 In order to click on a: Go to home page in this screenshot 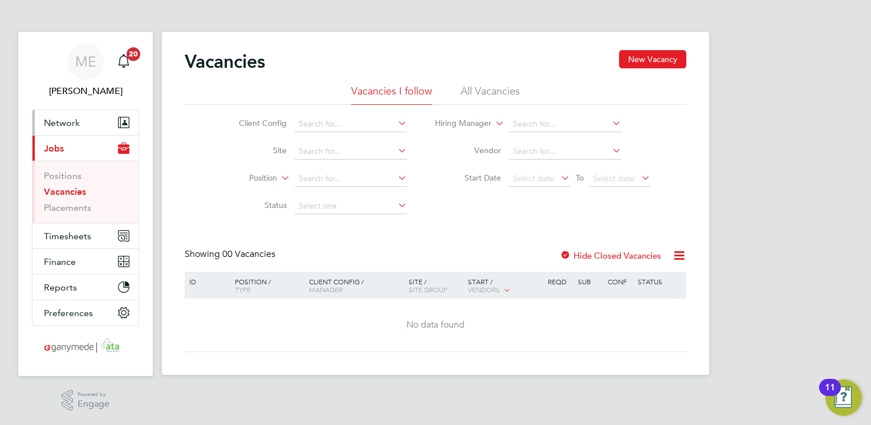, I will do `click(86, 347)`.